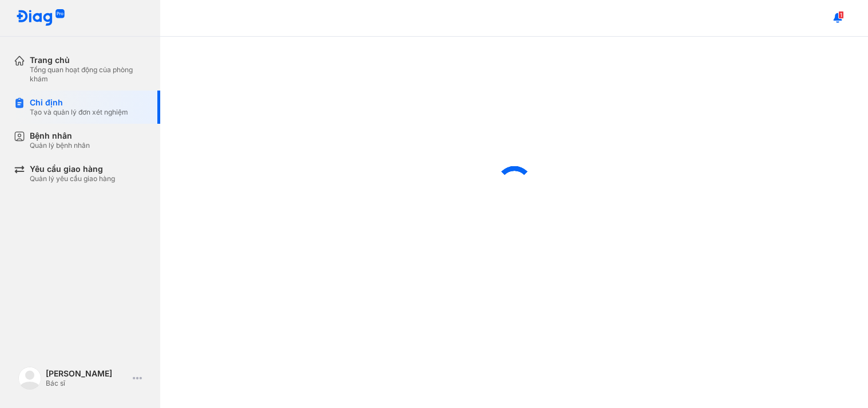  Describe the element at coordinates (60, 136) in the screenshot. I see `div: Bệnh nhân` at that location.